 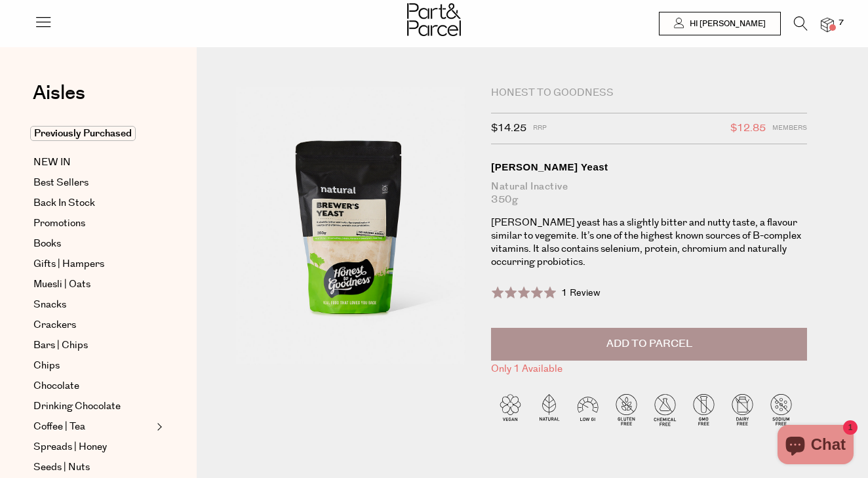 What do you see at coordinates (510, 409) in the screenshot?
I see `img: P_P-ICONS-Live_Bec_V11_Vegan.svg` at bounding box center [510, 409].